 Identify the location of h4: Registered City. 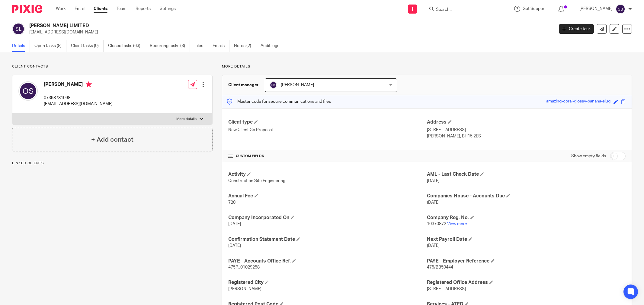
(328, 283).